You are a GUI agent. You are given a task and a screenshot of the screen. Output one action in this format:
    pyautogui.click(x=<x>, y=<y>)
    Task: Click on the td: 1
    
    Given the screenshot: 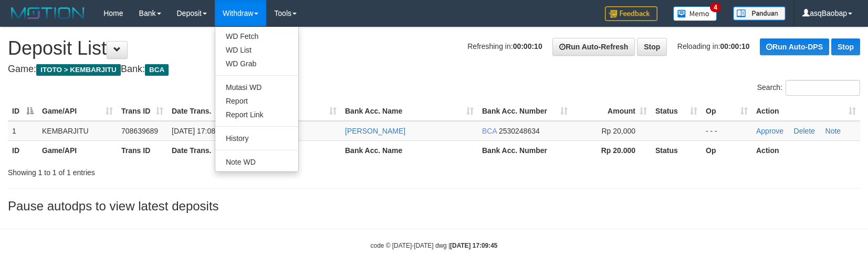 What is the action you would take?
    pyautogui.click(x=22, y=131)
    